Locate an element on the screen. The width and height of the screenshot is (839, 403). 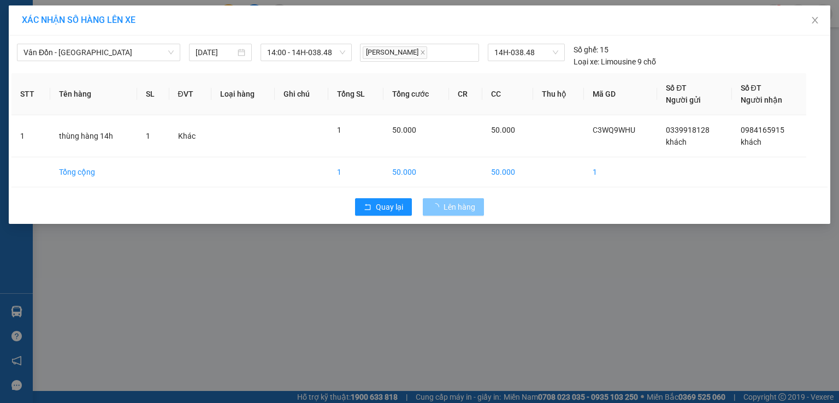
span: 14:00 - 14H-038.48 is located at coordinates (307, 52).